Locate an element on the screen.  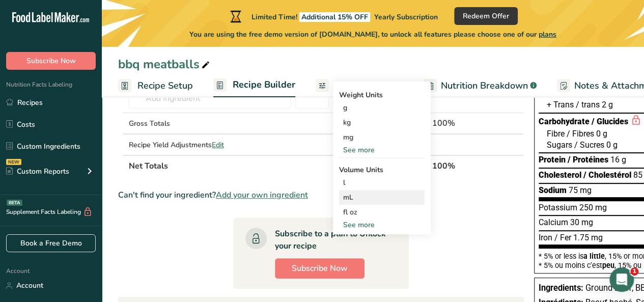
span: peu is located at coordinates (608, 265).